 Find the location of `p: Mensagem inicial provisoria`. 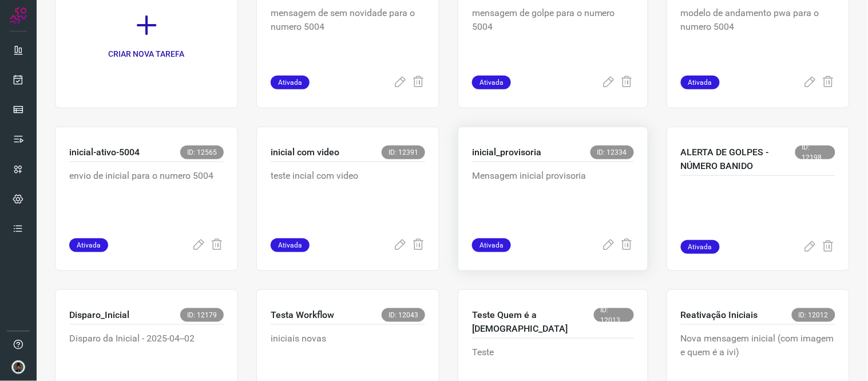

p: Mensagem inicial provisoria is located at coordinates (553, 198).